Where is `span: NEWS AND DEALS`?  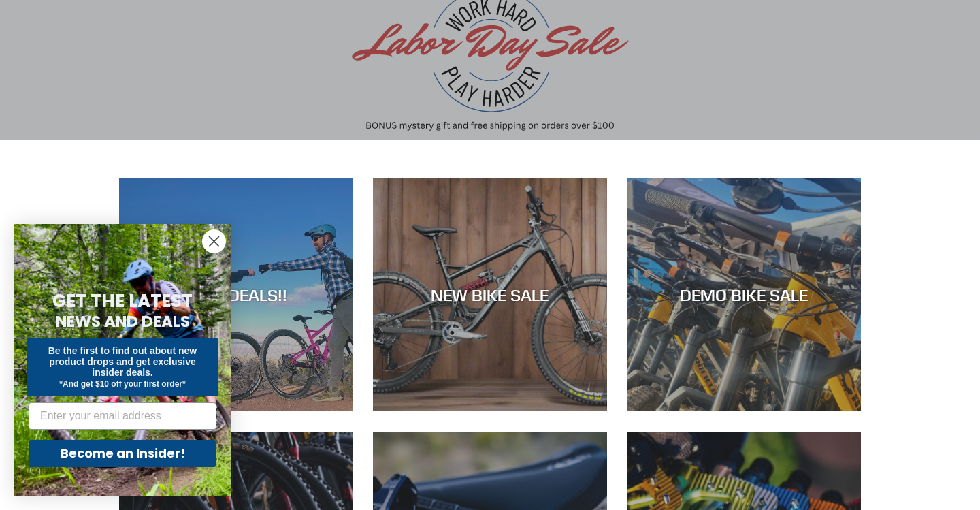 span: NEWS AND DEALS is located at coordinates (122, 321).